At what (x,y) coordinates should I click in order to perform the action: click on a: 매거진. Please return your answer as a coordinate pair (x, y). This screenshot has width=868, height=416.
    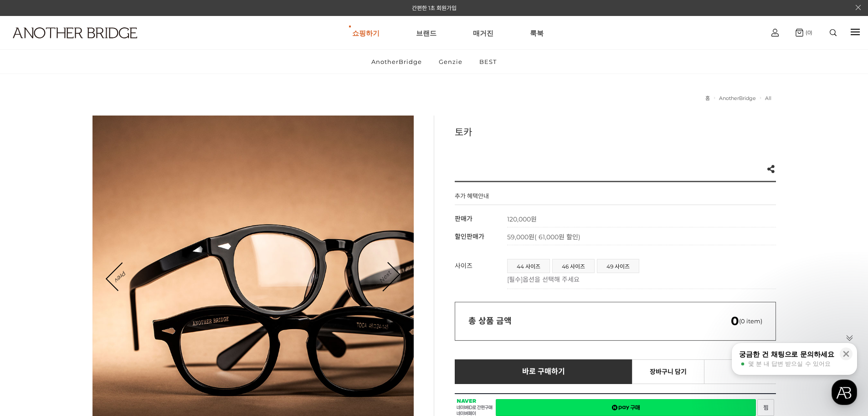
    Looking at the image, I should click on (483, 33).